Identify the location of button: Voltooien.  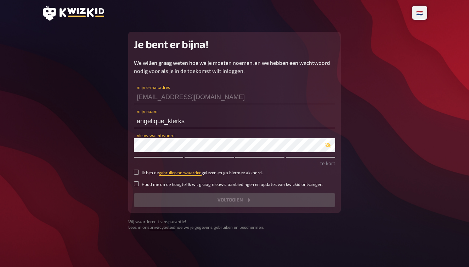
(234, 200).